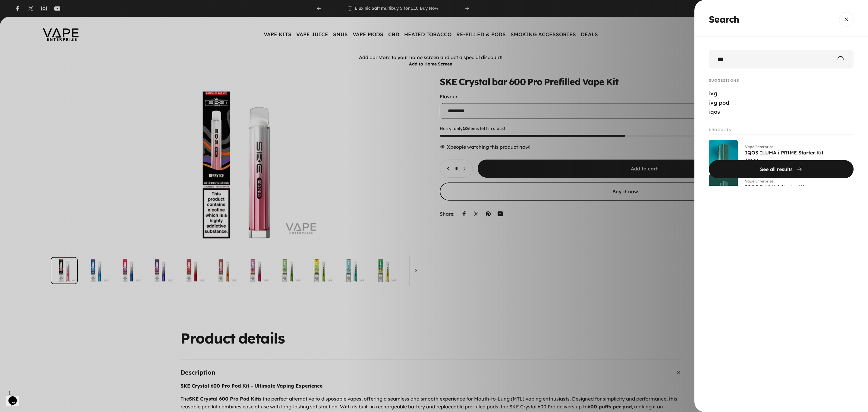 The width and height of the screenshot is (868, 412). I want to click on span: Search, so click(724, 19).